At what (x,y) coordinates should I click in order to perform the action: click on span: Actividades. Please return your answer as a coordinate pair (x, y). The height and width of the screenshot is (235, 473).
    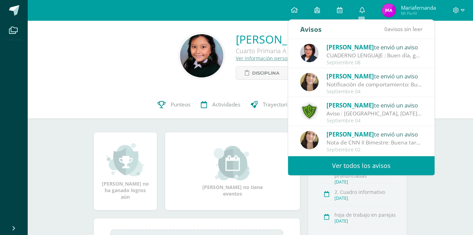
    Looking at the image, I should click on (226, 105).